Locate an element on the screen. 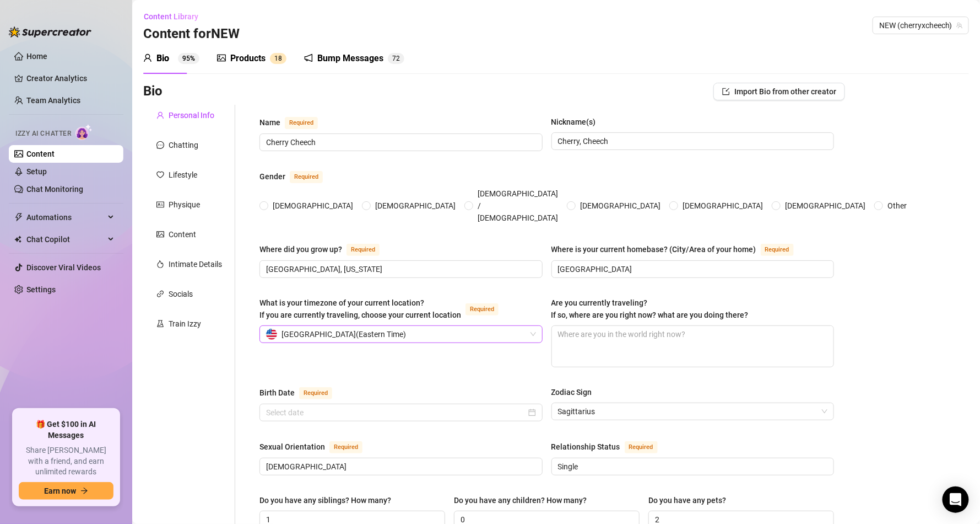 The height and width of the screenshot is (524, 980). span: thunderbolt is located at coordinates (19, 218).